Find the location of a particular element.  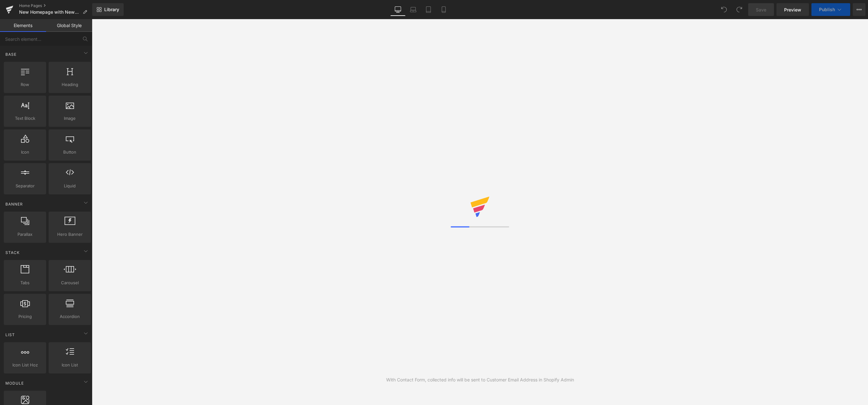

span: Stack is located at coordinates (12, 252).